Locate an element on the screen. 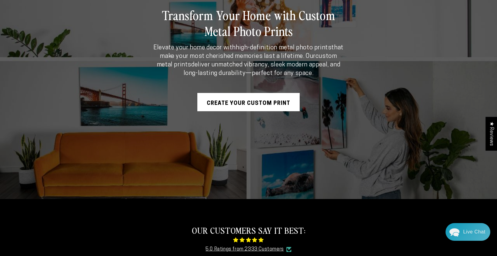 This screenshot has width=497, height=256. strong: custom metal prints is located at coordinates (247, 61).